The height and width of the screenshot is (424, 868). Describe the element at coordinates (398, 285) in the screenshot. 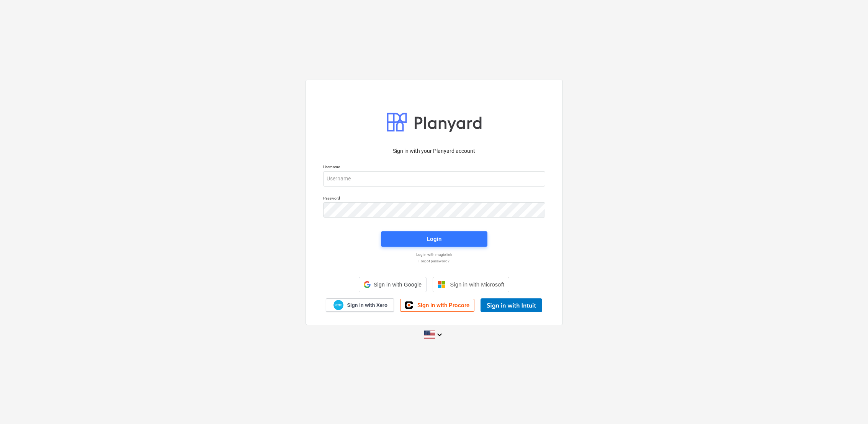

I see `span: Sign in with Google` at that location.